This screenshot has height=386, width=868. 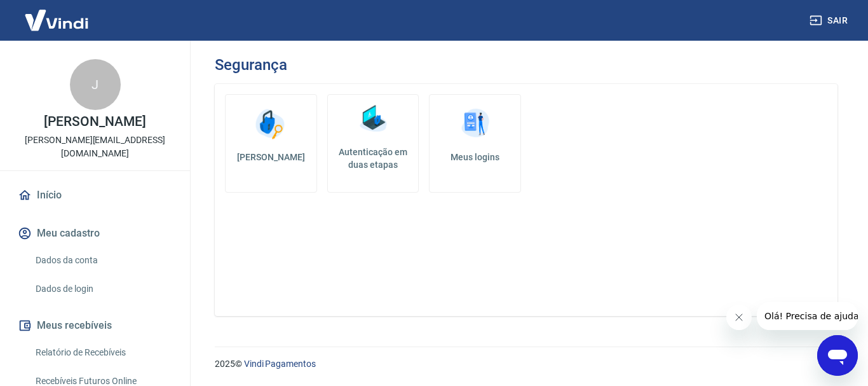 What do you see at coordinates (95, 195) in the screenshot?
I see `a: Início` at bounding box center [95, 195].